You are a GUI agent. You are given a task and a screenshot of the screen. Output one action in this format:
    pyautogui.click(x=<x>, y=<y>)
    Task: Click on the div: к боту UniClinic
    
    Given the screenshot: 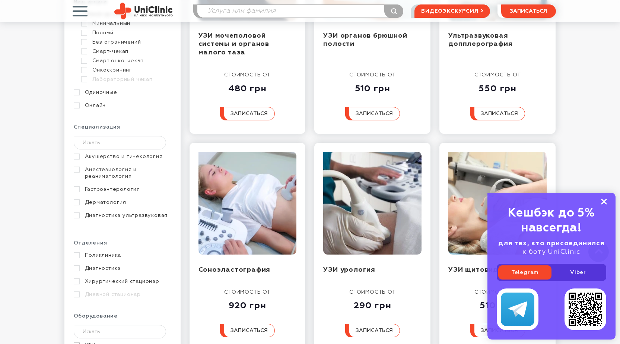 What is the action you would take?
    pyautogui.click(x=551, y=248)
    